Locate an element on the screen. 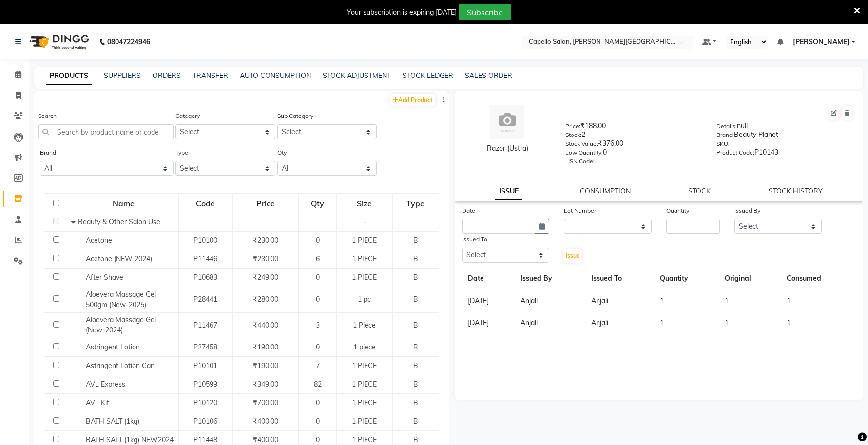  span: P11467 is located at coordinates (205, 325).